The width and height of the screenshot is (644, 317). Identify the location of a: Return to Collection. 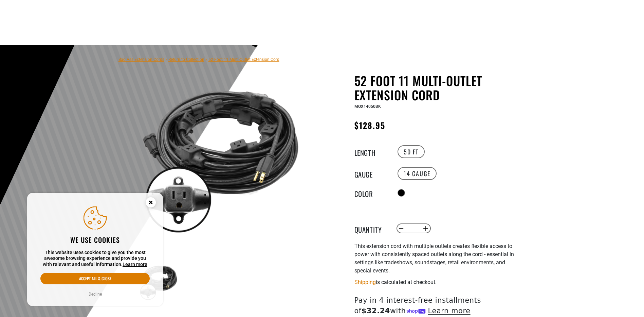
(186, 59).